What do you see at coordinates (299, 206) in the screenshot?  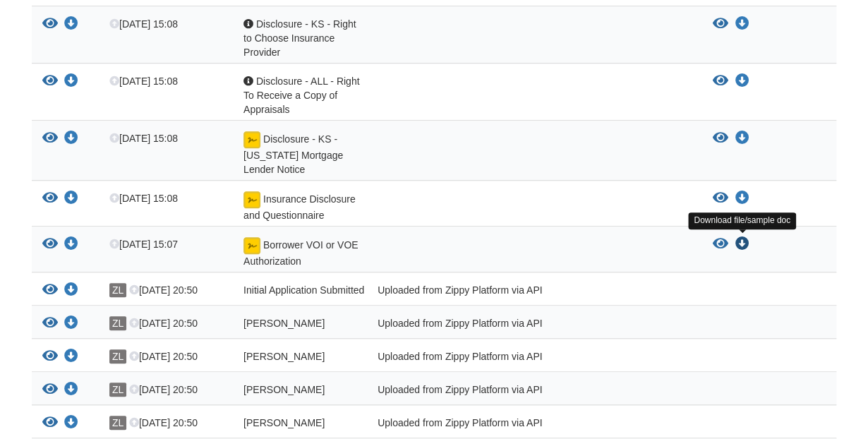 I see `span: Insurance Disclosure and Questionnaire` at bounding box center [299, 206].